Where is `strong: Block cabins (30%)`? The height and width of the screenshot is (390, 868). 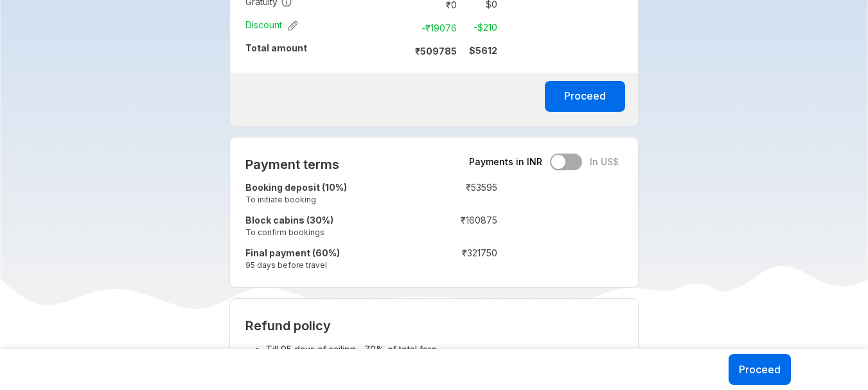
strong: Block cabins (30%) is located at coordinates (289, 220).